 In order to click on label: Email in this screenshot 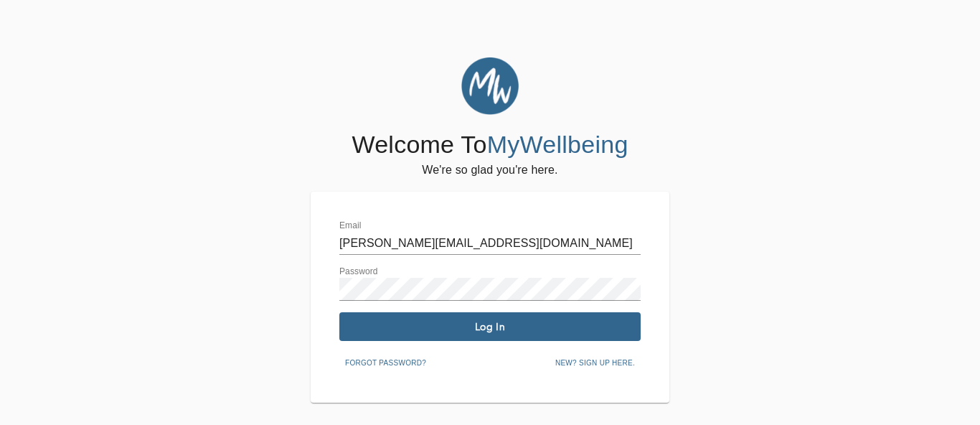, I will do `click(350, 226)`.